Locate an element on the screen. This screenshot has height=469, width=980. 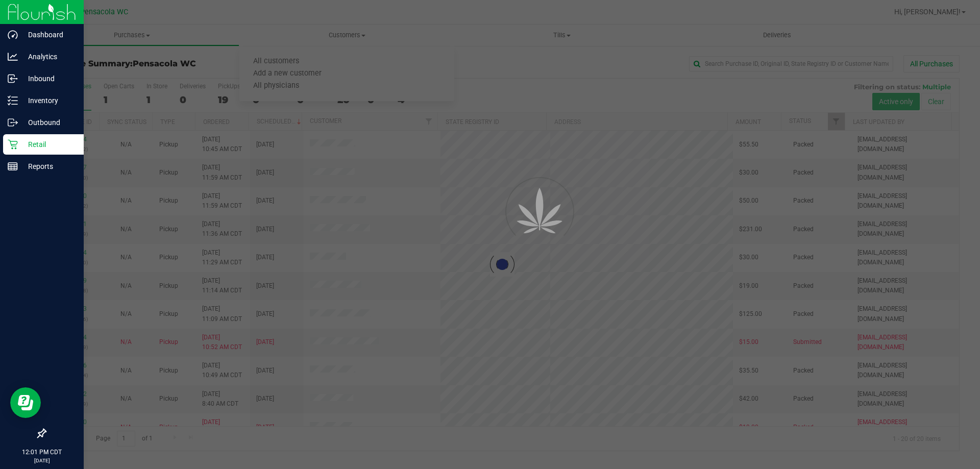
p: Inventory is located at coordinates (48, 100).